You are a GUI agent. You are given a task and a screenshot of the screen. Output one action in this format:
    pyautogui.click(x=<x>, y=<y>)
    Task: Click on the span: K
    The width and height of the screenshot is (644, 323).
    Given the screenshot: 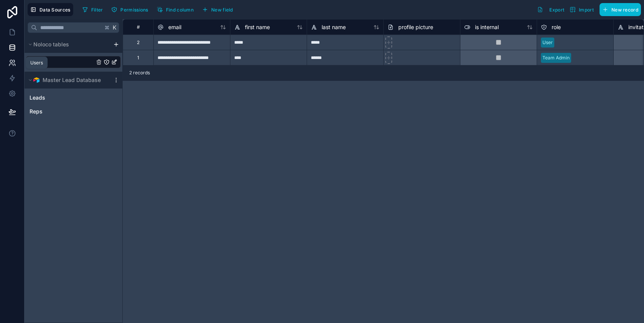 What is the action you would take?
    pyautogui.click(x=114, y=28)
    